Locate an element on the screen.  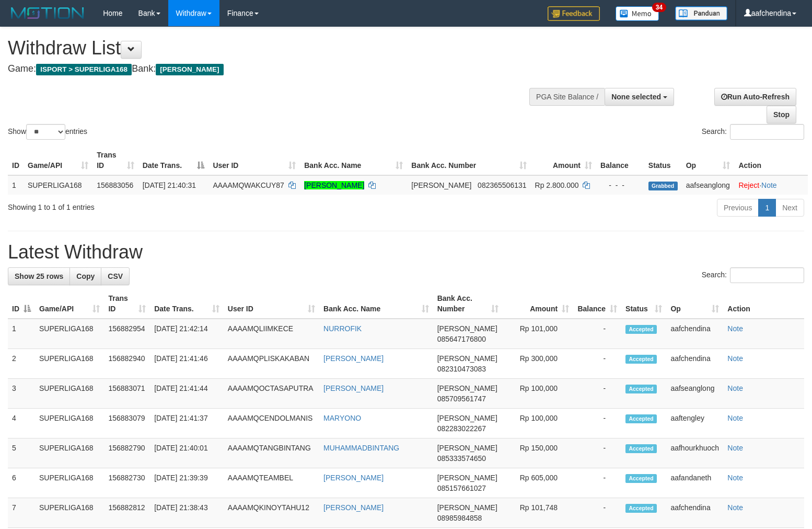
span: CSV is located at coordinates (115, 276).